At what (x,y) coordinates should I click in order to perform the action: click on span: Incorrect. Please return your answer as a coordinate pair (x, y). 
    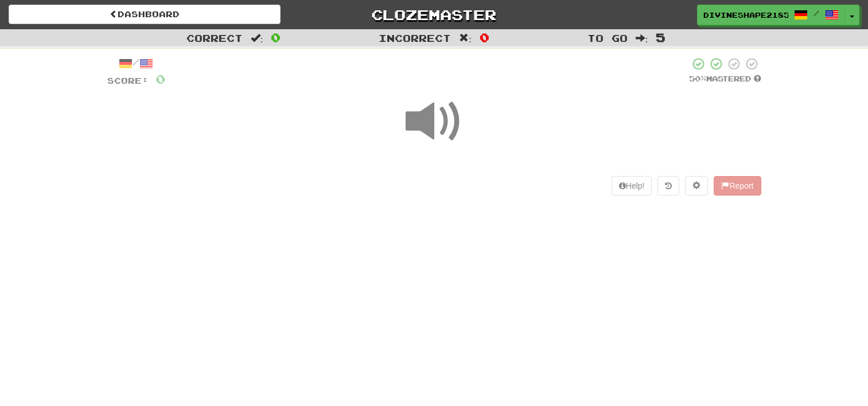
    Looking at the image, I should click on (414, 38).